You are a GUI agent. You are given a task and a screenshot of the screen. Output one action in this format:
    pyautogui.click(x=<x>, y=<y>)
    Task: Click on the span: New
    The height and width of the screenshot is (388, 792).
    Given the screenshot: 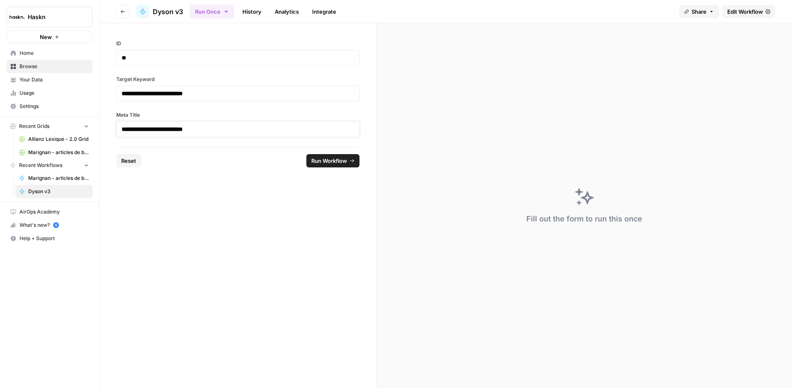 What is the action you would take?
    pyautogui.click(x=46, y=37)
    